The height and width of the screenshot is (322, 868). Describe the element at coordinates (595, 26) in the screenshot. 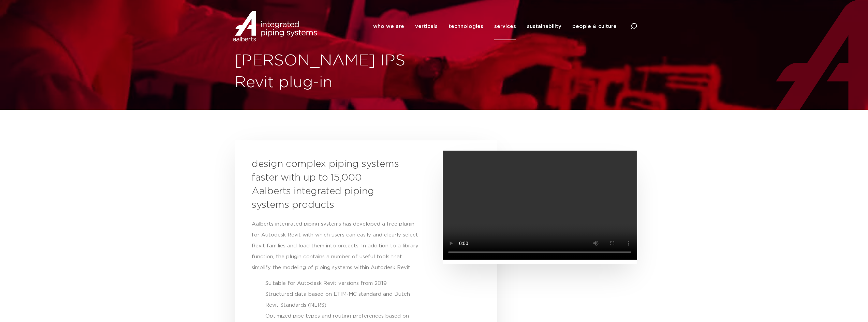

I see `a: people & culture` at that location.